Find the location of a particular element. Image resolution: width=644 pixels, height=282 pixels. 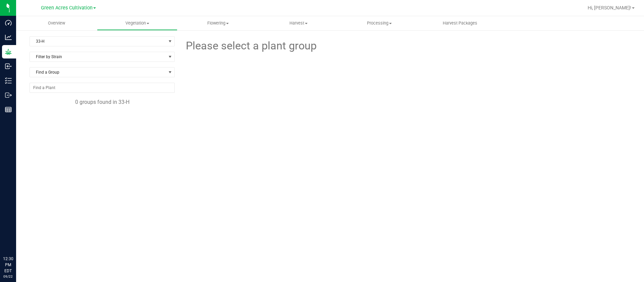

input: NO DATA FOUND is located at coordinates (102, 88).